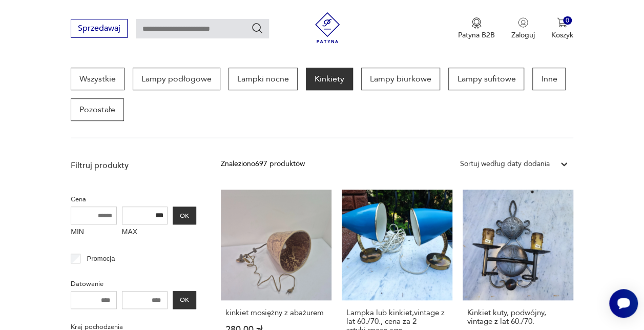  What do you see at coordinates (99, 29) in the screenshot?
I see `button: Sprzedawaj` at bounding box center [99, 29].